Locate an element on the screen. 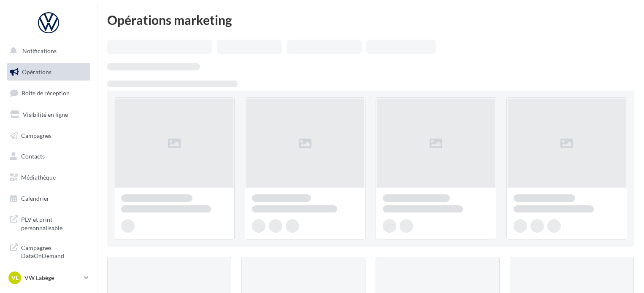 The height and width of the screenshot is (293, 644). span: Opérations is located at coordinates (37, 72).